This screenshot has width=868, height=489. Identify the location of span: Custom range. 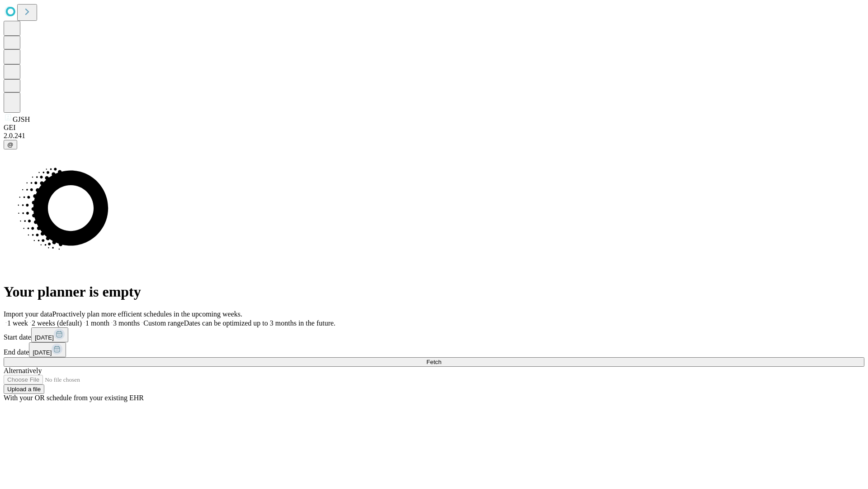
(163, 323).